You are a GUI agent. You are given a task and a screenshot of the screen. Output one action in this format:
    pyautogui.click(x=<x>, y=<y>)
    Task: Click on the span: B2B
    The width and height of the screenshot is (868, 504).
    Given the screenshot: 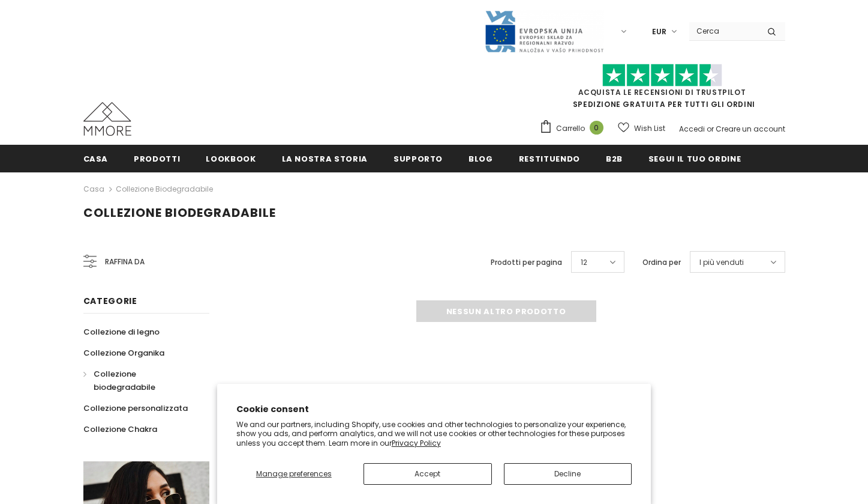 What is the action you would take?
    pyautogui.click(x=615, y=159)
    